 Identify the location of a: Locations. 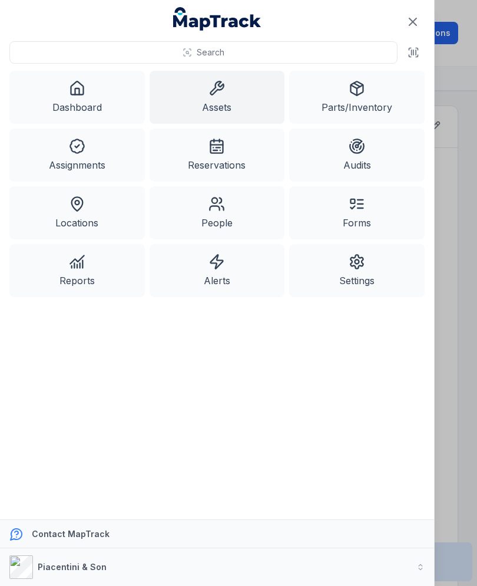
(77, 213).